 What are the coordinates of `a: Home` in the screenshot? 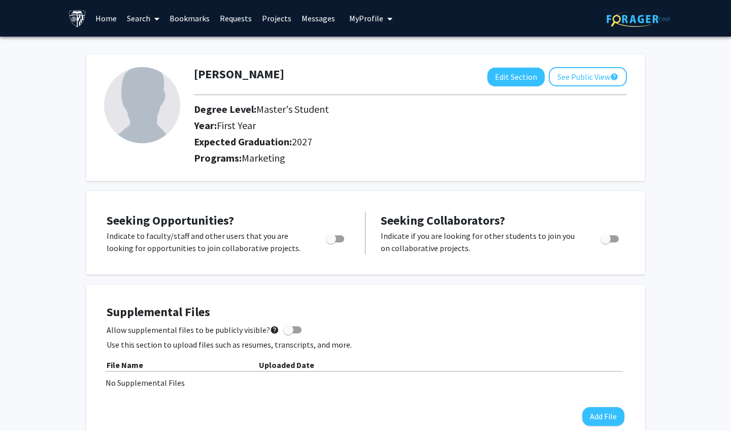 It's located at (106, 18).